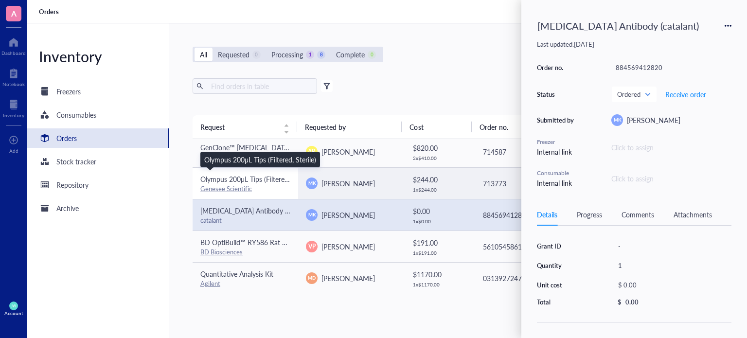 This screenshot has height=338, width=747. I want to click on th: Order no., so click(524, 127).